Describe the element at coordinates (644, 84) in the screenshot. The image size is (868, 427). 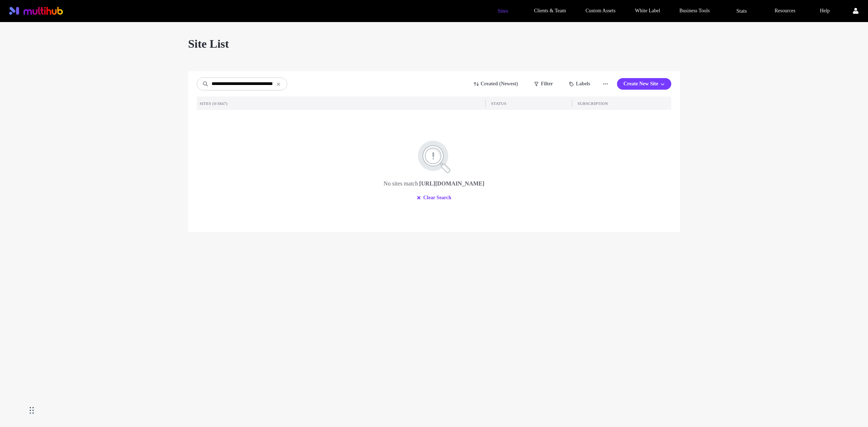
I see `button: Create New Site` at that location.